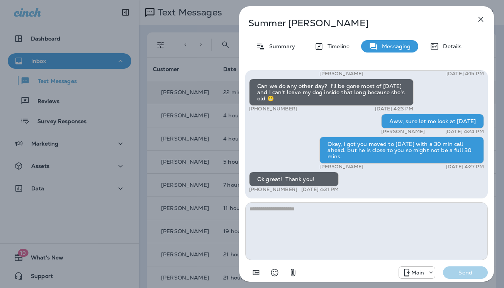 This screenshot has height=288, width=504. Describe the element at coordinates (418, 273) in the screenshot. I see `p: Main` at that location.